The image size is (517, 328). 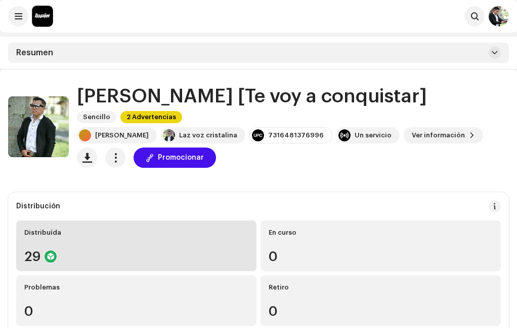 What do you see at coordinates (438, 135) in the screenshot?
I see `span: Ver información` at bounding box center [438, 135].